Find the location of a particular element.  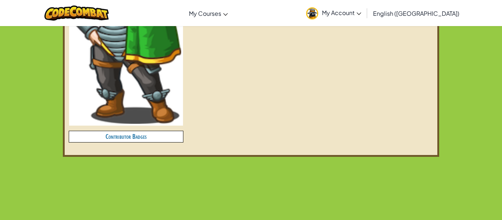

a: My Account is located at coordinates (334, 13).